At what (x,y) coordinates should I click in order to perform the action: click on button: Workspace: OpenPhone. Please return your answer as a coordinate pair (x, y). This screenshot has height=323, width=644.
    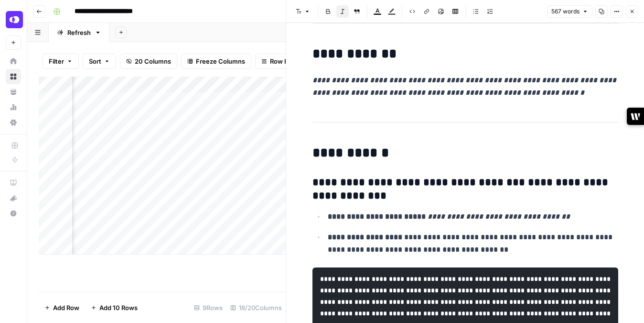
    Looking at the image, I should click on (13, 20).